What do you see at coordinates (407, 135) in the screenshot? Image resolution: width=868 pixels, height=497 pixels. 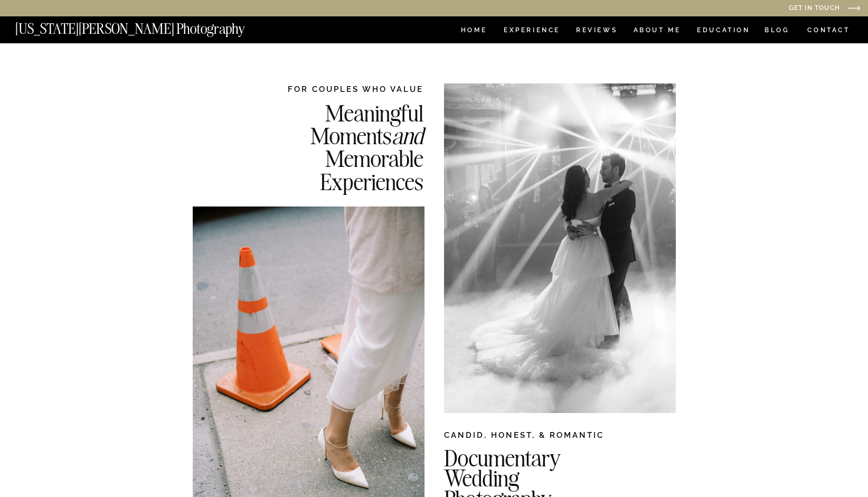 I see `i: and` at bounding box center [407, 135].